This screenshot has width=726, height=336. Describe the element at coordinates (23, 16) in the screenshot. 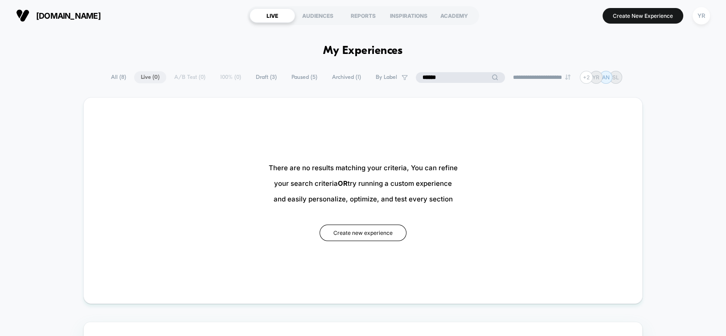

I see `img: Visually logo` at that location.